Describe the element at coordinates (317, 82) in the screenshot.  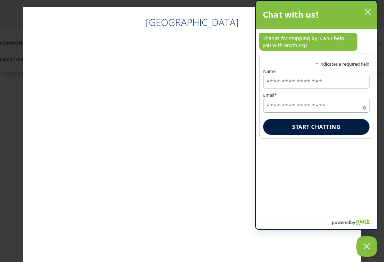
I see `input: Name` at that location.